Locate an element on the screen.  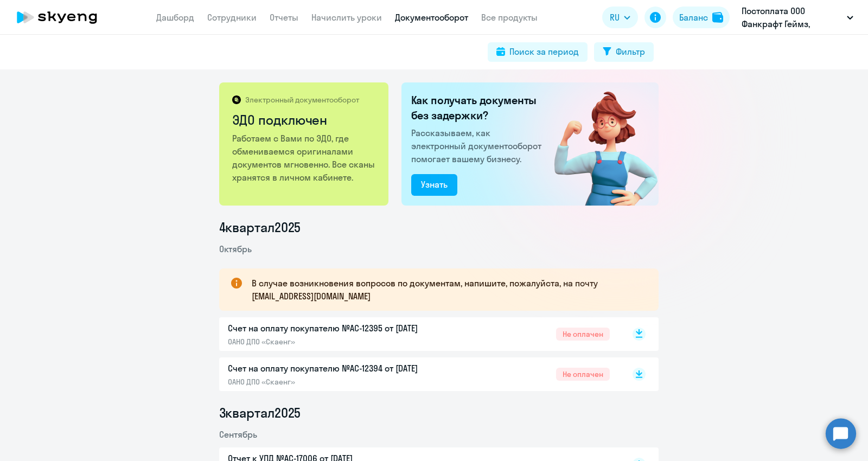
div: Узнать is located at coordinates (434, 184).